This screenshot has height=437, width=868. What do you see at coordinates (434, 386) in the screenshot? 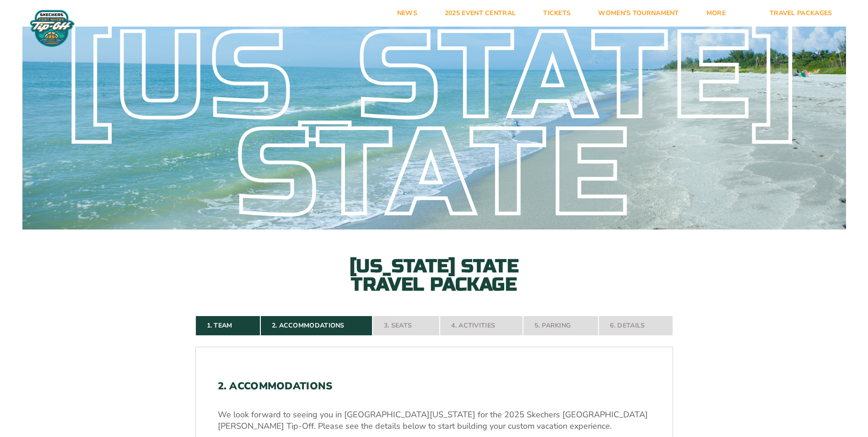
I see `h2: 2. Accommodations` at bounding box center [434, 386].